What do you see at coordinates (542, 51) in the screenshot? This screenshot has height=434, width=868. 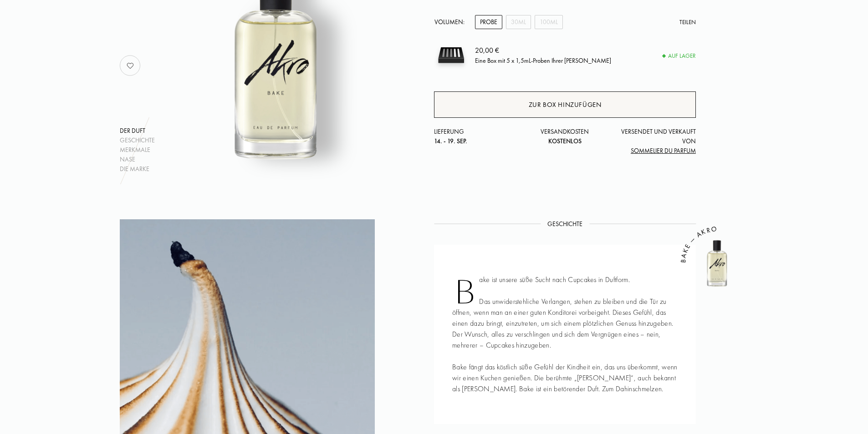 I see `div: 20,00 €` at bounding box center [542, 51].